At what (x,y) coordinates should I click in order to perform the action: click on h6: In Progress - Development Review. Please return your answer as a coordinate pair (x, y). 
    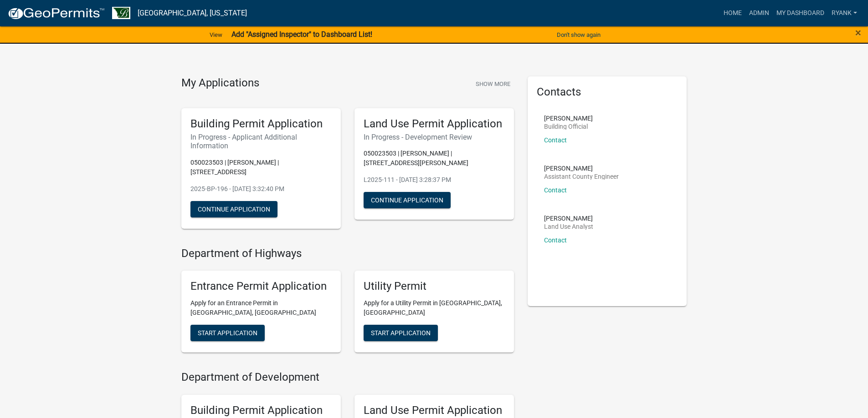
    Looking at the image, I should click on (434, 137).